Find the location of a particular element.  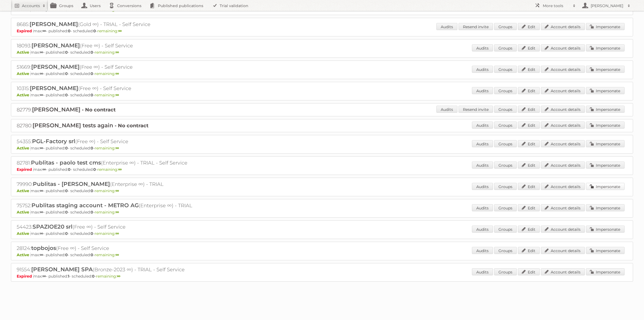

span: Publitas staging account - METRO AG is located at coordinates (85, 205).